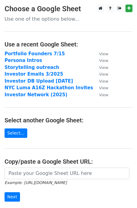  I want to click on strong: Portfolio Founders 7/15, so click(35, 54).